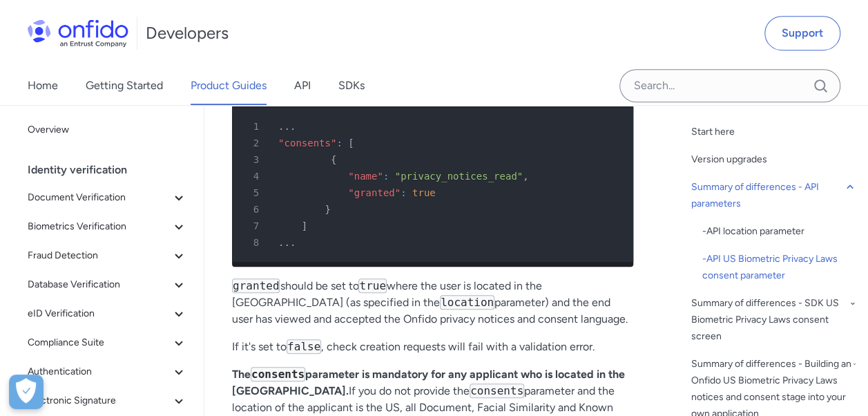 The image size is (868, 416). Describe the element at coordinates (107, 314) in the screenshot. I see `button: eID Verification` at that location.